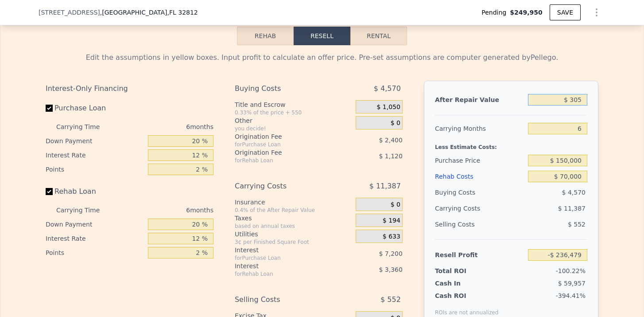 The height and width of the screenshot is (317, 644). What do you see at coordinates (572, 283) in the screenshot?
I see `span: $ 59,957` at bounding box center [572, 283].